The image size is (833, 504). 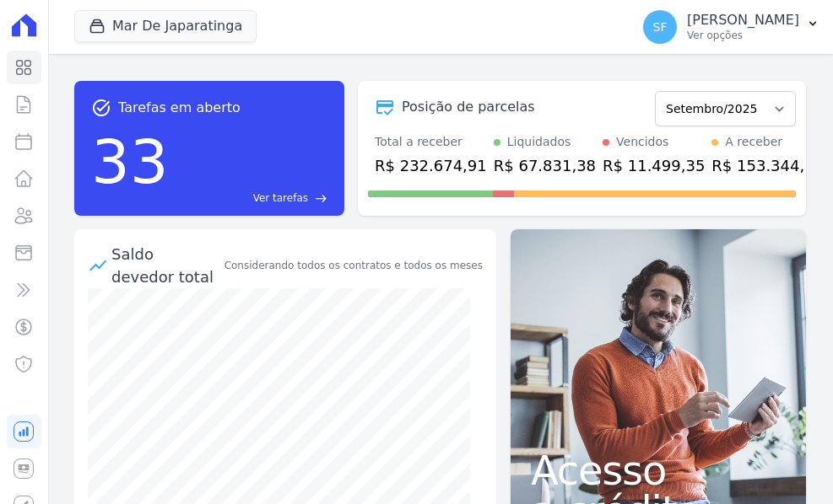 What do you see at coordinates (660, 27) in the screenshot?
I see `span: SF` at bounding box center [660, 27].